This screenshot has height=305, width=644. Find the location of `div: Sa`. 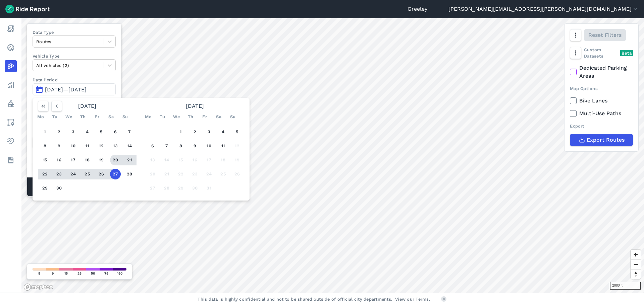

div: Sa is located at coordinates (219, 117).